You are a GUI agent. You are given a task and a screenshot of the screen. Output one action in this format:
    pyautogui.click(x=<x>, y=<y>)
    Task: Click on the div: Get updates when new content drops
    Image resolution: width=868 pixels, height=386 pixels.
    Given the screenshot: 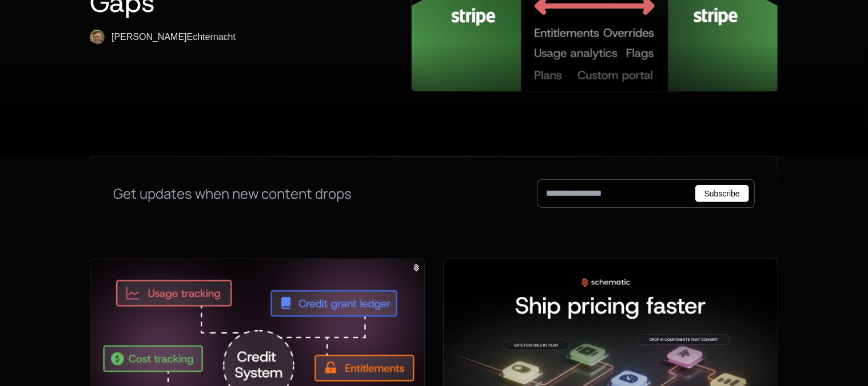 What is the action you would take?
    pyautogui.click(x=232, y=194)
    